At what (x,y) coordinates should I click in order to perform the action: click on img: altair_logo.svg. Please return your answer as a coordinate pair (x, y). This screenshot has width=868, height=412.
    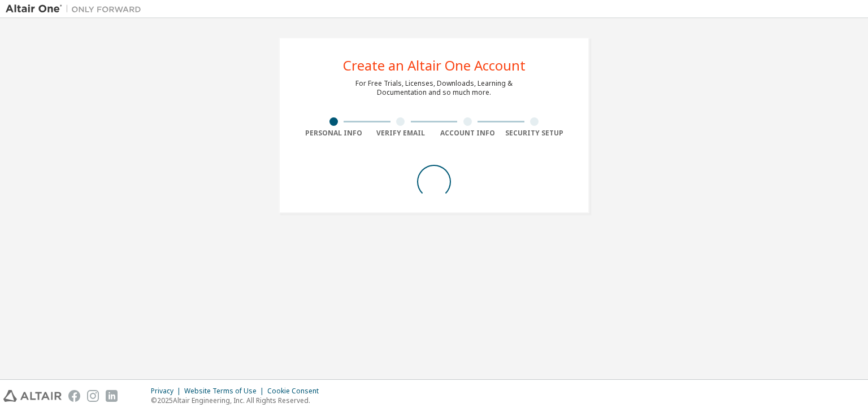
    Looking at the image, I should click on (32, 396).